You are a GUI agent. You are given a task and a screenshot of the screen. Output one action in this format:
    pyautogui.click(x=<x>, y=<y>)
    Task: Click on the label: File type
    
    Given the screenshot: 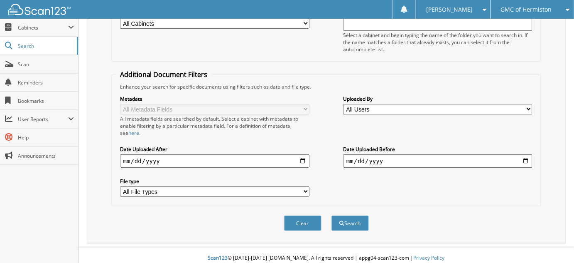 What is the action you would take?
    pyautogui.click(x=215, y=181)
    